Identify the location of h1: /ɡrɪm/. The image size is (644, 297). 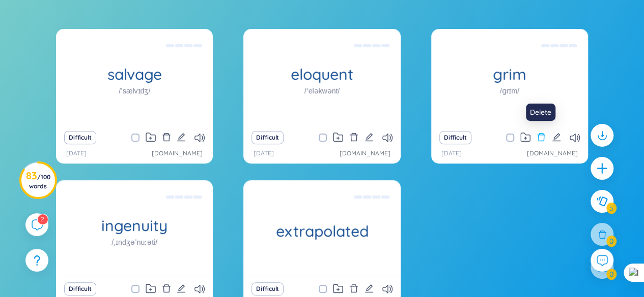
(509, 91).